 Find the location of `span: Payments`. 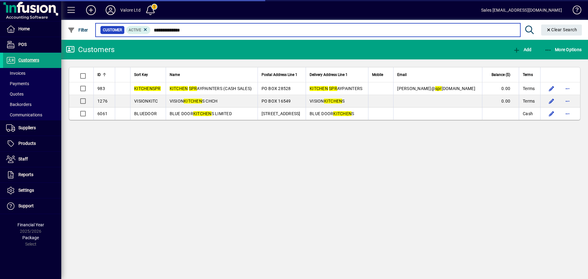

span: Payments is located at coordinates (17, 84).